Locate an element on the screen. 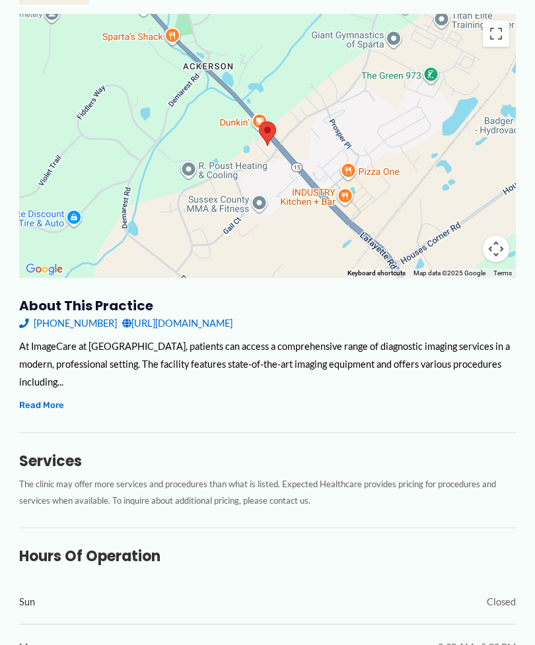 The height and width of the screenshot is (645, 535). button: Map camera controls is located at coordinates (496, 249).